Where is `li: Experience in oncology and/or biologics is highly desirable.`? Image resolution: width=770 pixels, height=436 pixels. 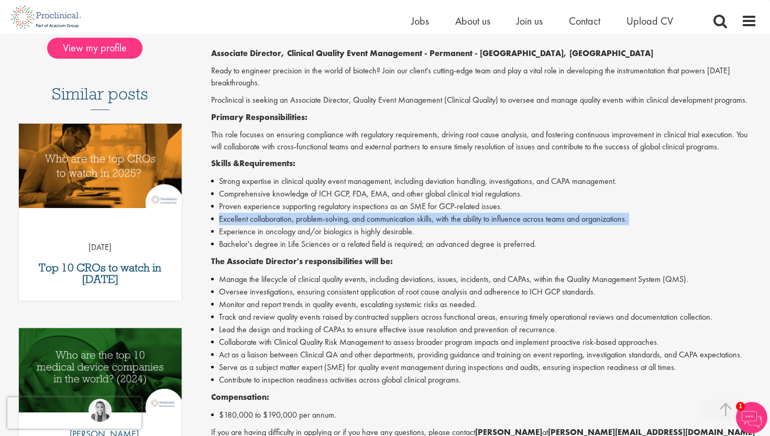 li: Experience in oncology and/or biologics is highly desirable. is located at coordinates (484, 232).